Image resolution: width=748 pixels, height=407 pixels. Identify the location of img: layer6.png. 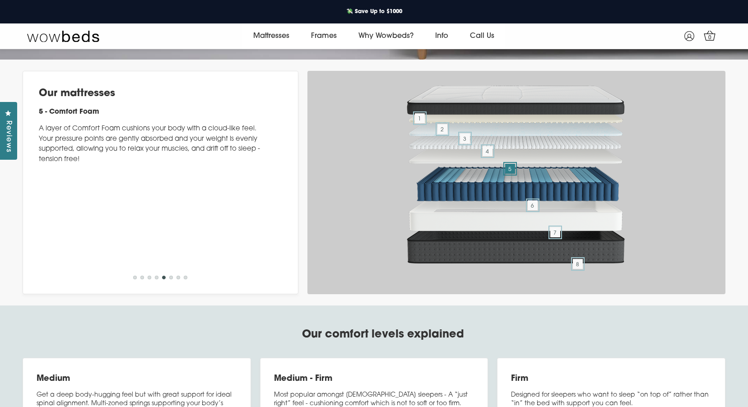
(517, 186).